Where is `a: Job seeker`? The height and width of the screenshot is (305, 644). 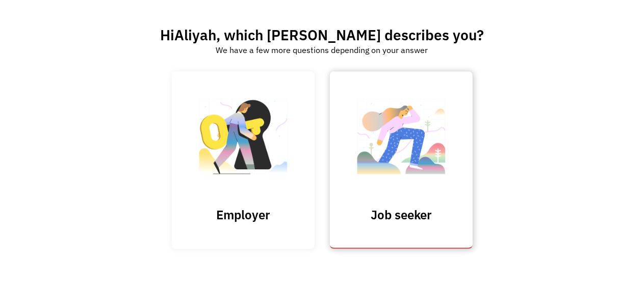 a: Job seeker is located at coordinates (401, 160).